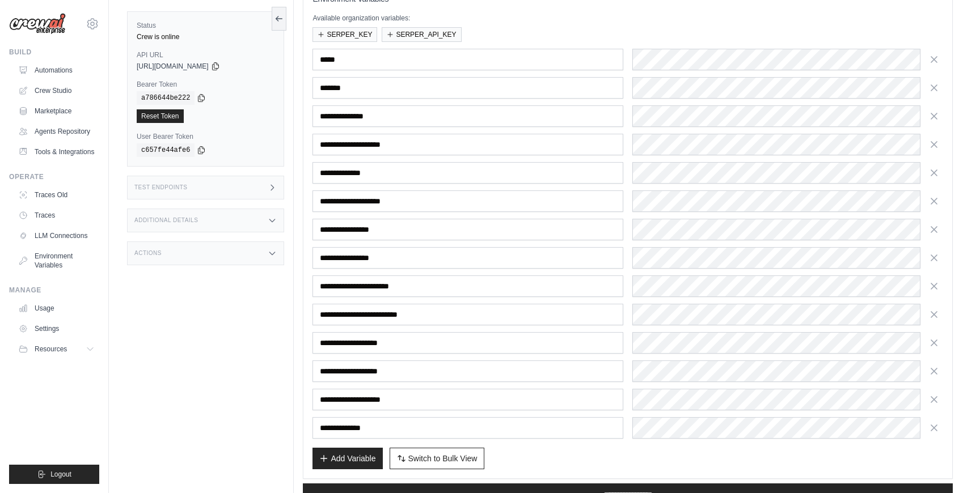  Describe the element at coordinates (56, 349) in the screenshot. I see `button: Resources` at that location.